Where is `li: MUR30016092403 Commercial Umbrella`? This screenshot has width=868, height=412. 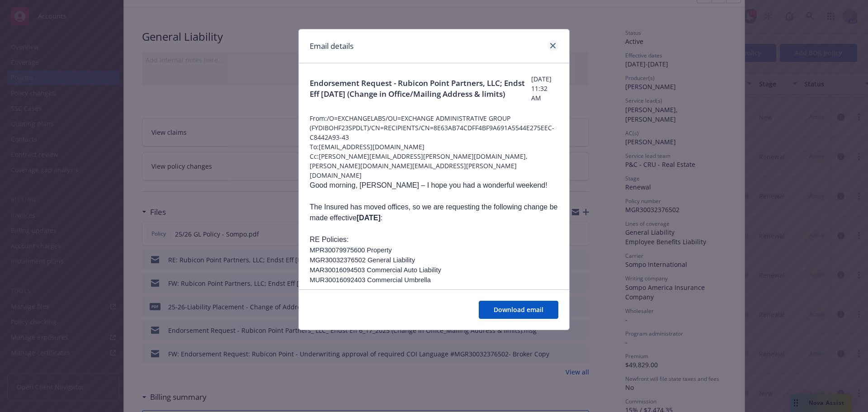
li: MUR30016092403 Commercial Umbrella is located at coordinates (434, 280).